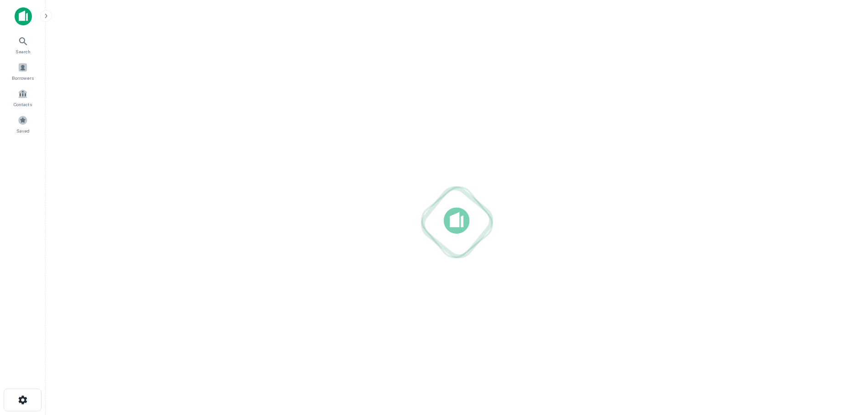  What do you see at coordinates (23, 78) in the screenshot?
I see `span: Borrowers` at bounding box center [23, 78].